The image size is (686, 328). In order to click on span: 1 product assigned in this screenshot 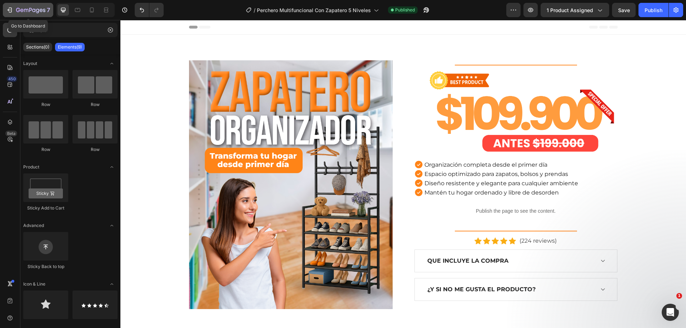, I will do `click(570, 10)`.